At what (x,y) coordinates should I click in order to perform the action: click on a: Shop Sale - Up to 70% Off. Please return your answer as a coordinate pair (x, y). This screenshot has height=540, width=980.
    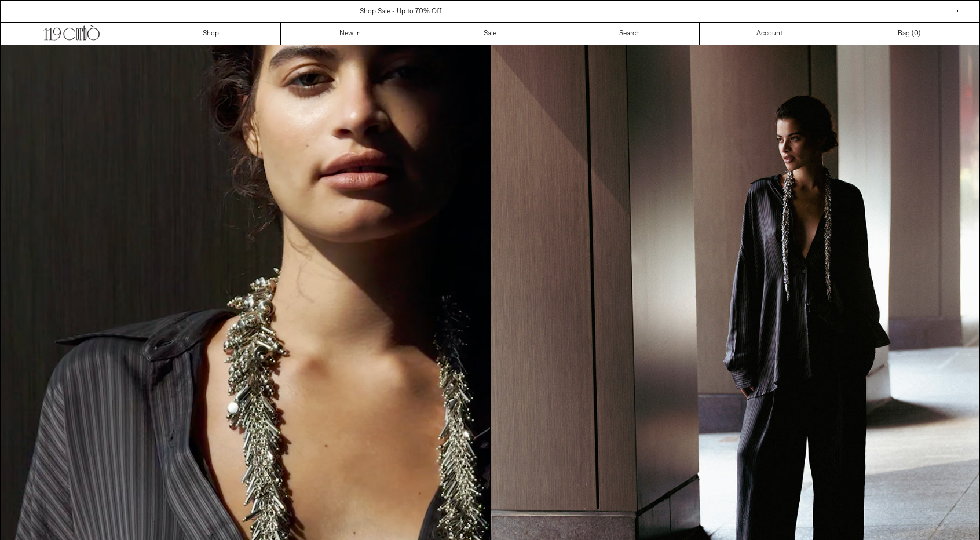
    Looking at the image, I should click on (401, 12).